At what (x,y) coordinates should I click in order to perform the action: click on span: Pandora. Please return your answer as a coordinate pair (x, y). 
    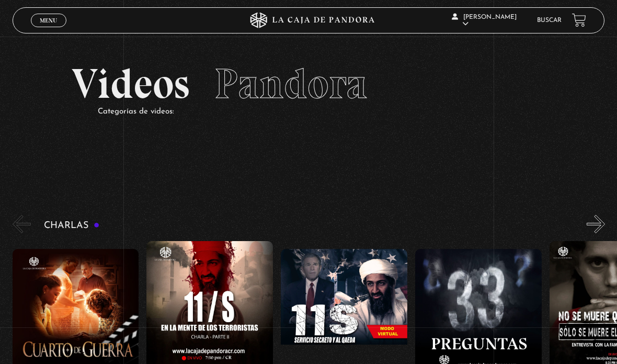
    Looking at the image, I should click on (291, 84).